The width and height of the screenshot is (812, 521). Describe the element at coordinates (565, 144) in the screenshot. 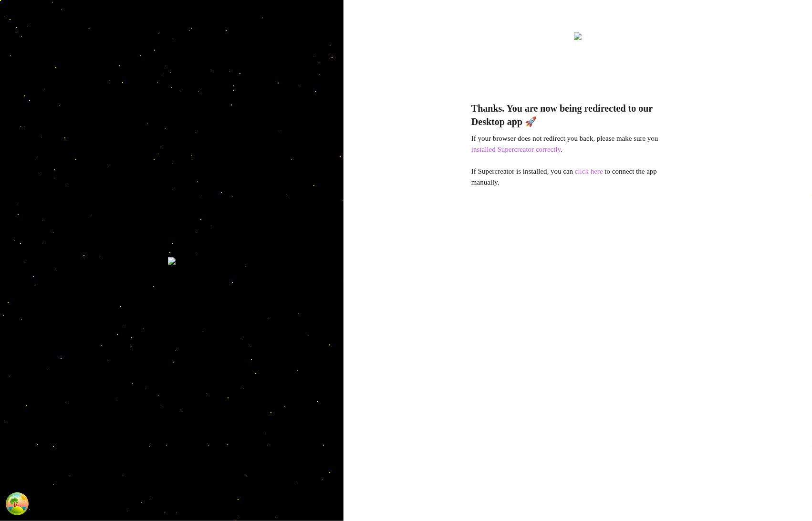

I see `span: If your browser does not redirect you back, please make sure you .` at that location.